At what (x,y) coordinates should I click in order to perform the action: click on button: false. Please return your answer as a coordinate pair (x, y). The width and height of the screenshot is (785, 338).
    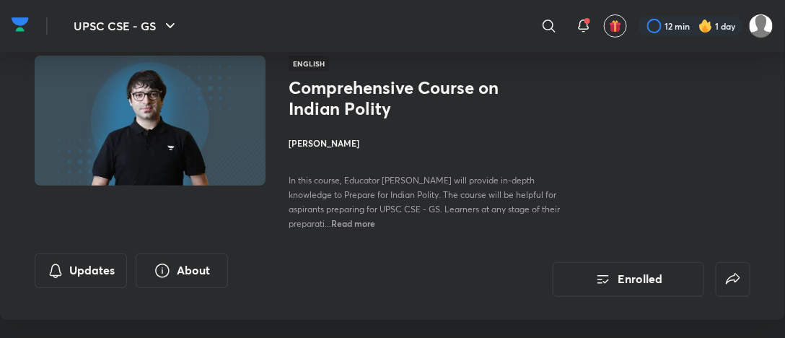
    Looking at the image, I should click on (733, 279).